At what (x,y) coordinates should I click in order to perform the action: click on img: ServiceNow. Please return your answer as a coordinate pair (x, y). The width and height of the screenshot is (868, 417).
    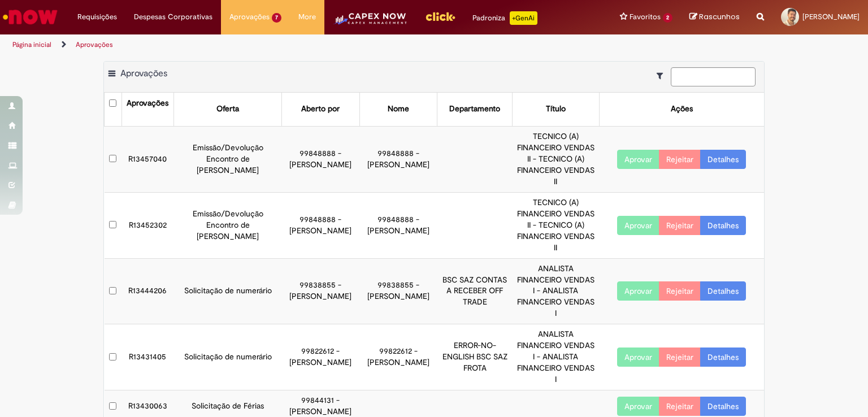
    Looking at the image, I should click on (30, 17).